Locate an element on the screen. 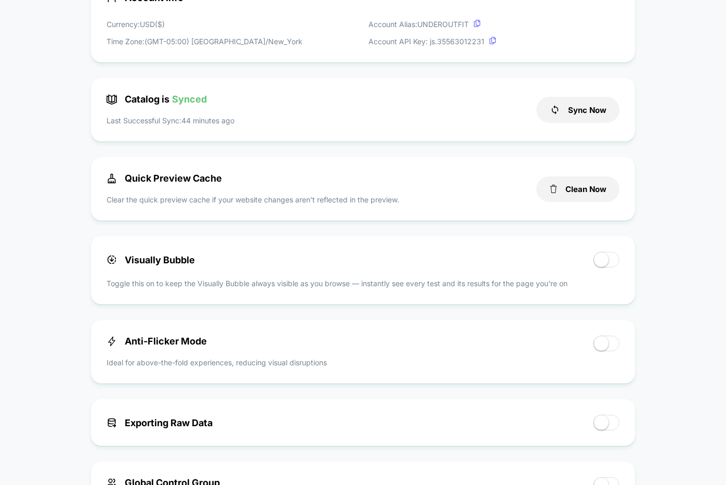 The image size is (726, 485). p: Clear the quick preview cache if your website changes aren’t reflected in the preview. is located at coordinates (253, 199).